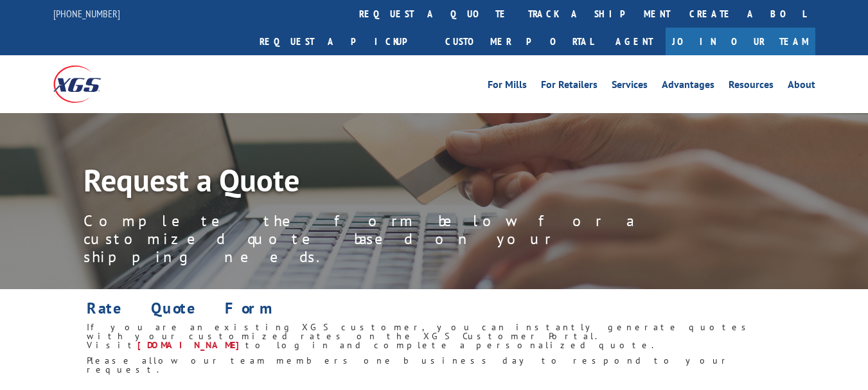 Image resolution: width=868 pixels, height=390 pixels. What do you see at coordinates (434, 312) in the screenshot?
I see `h1: Rate Quote Form` at bounding box center [434, 312].